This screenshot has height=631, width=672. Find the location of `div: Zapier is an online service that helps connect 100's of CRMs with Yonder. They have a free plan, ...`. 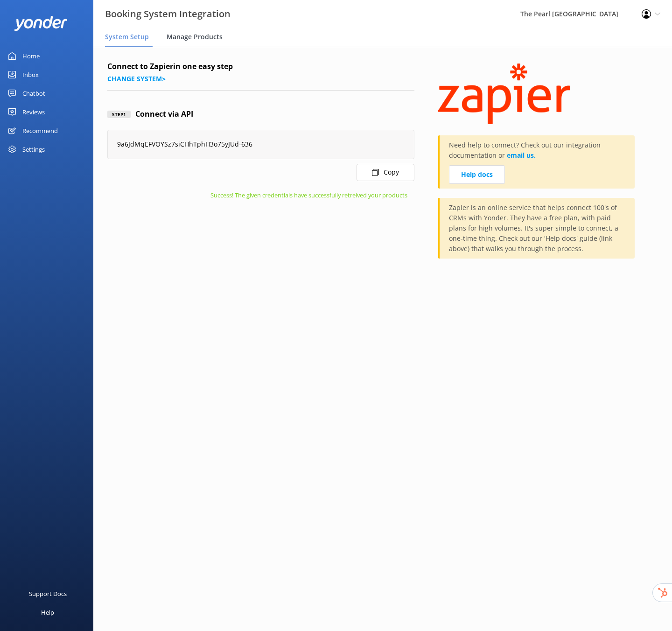

div: Zapier is an online service that helps connect 100's of CRMs with Yonder. They have a free plan, ... is located at coordinates (536, 228).